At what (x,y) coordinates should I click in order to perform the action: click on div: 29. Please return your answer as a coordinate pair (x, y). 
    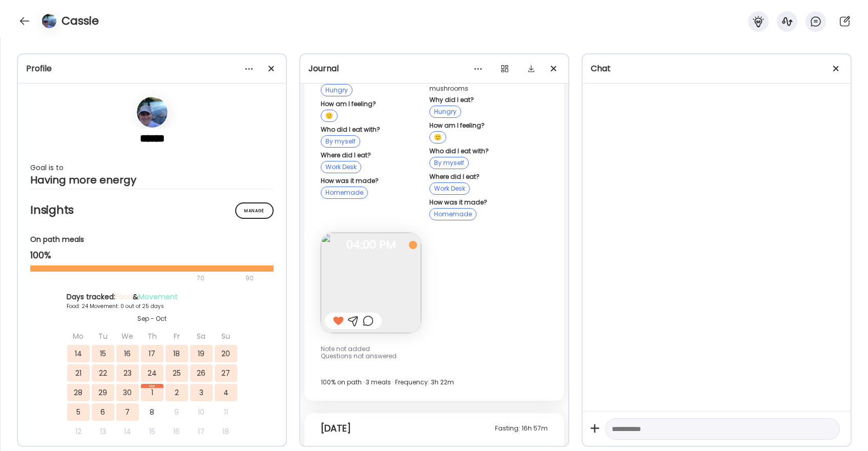
    Looking at the image, I should click on (103, 392).